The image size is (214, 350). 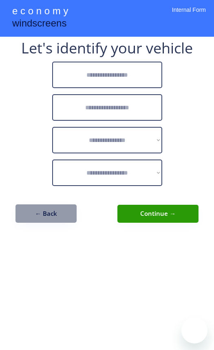 What do you see at coordinates (39, 24) in the screenshot?
I see `div: windscreens` at bounding box center [39, 24].